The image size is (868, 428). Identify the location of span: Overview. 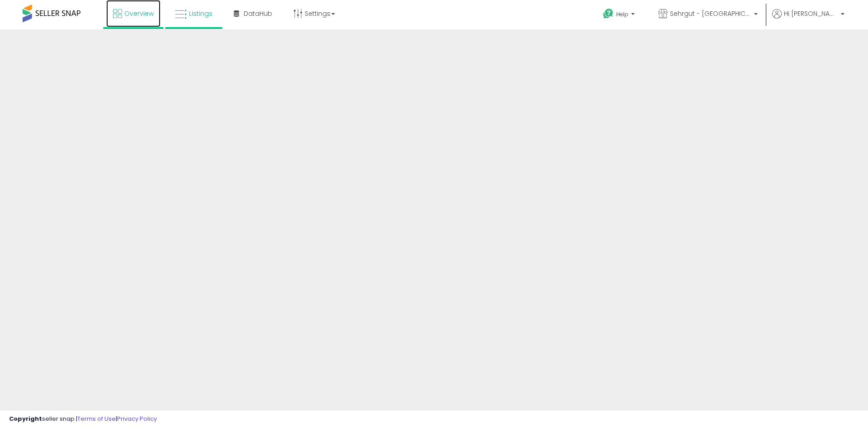
(139, 14).